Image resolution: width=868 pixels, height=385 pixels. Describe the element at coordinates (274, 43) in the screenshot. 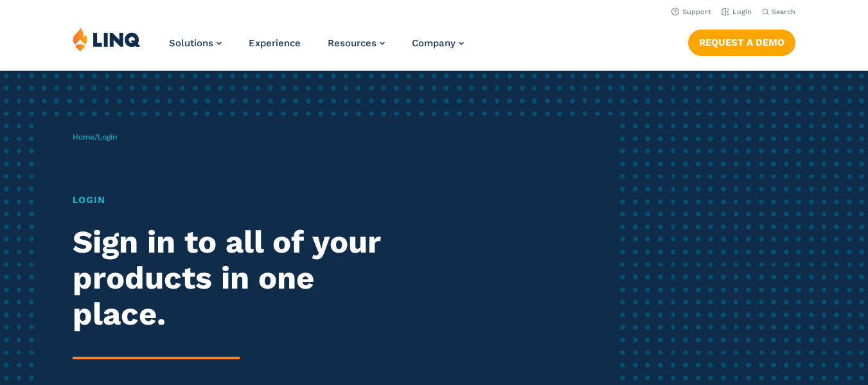

I see `span: Experience` at that location.